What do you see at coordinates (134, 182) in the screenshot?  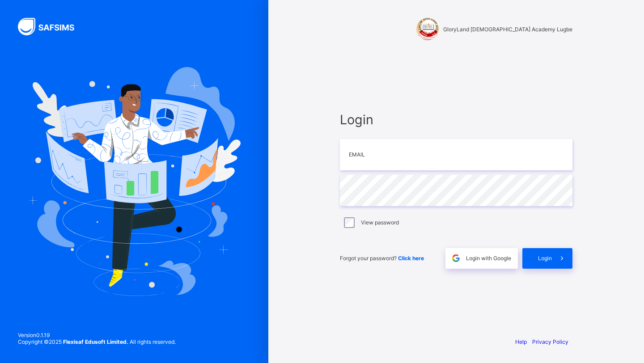 I see `img: Hero Image` at bounding box center [134, 182].